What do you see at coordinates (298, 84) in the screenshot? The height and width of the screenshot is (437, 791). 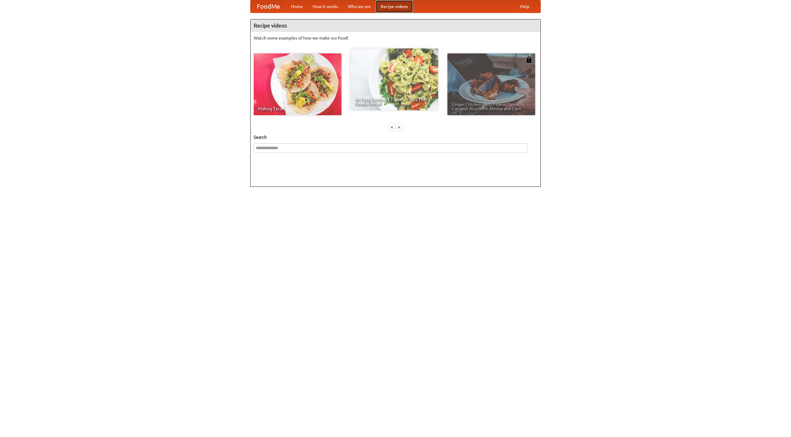 I see `a: Making Tacos` at bounding box center [298, 84].